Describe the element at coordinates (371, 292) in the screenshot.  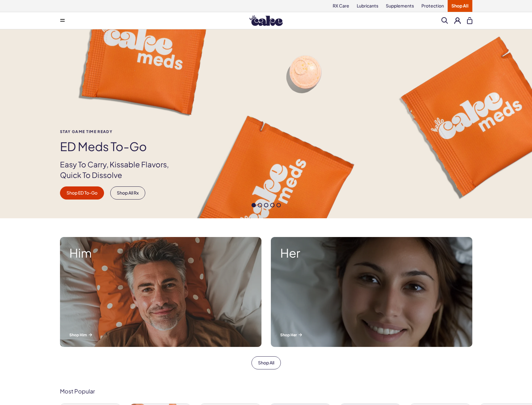
I see `a: A woman smiling while lying in bed. Her Shop Her` at that location.